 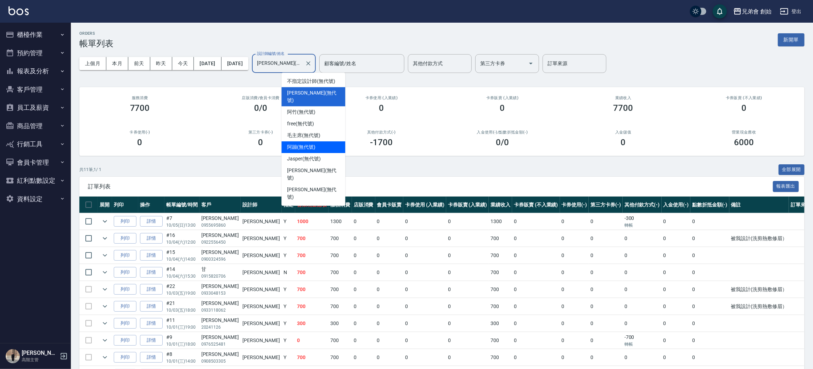 I want to click on p: 10/03 (五) 19:00, so click(x=182, y=293).